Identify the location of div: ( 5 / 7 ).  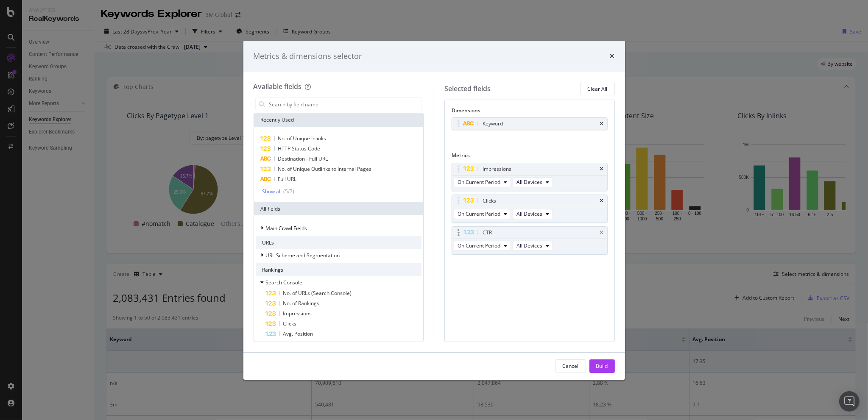
(288, 192).